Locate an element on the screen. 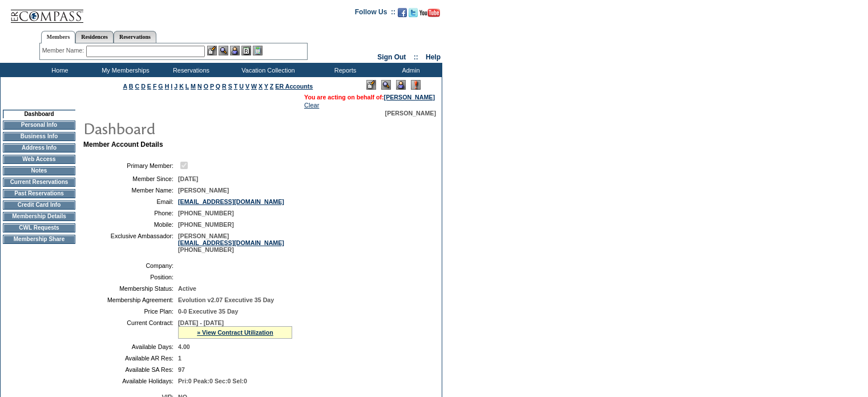  a: A is located at coordinates (125, 86).